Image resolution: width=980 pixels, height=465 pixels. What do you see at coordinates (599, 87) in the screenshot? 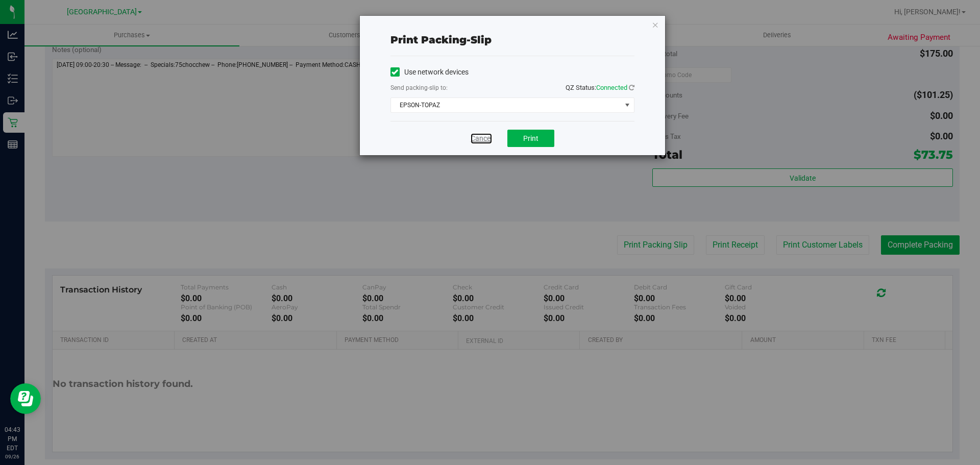
I see `span: QZ Status:` at bounding box center [599, 87].